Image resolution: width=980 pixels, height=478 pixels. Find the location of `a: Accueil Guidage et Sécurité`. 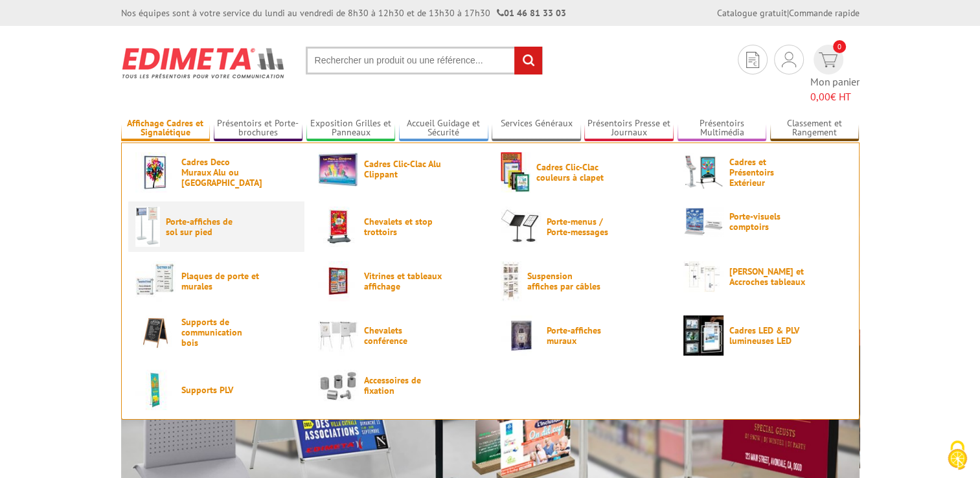

a: Accueil Guidage et Sécurité is located at coordinates (444, 128).